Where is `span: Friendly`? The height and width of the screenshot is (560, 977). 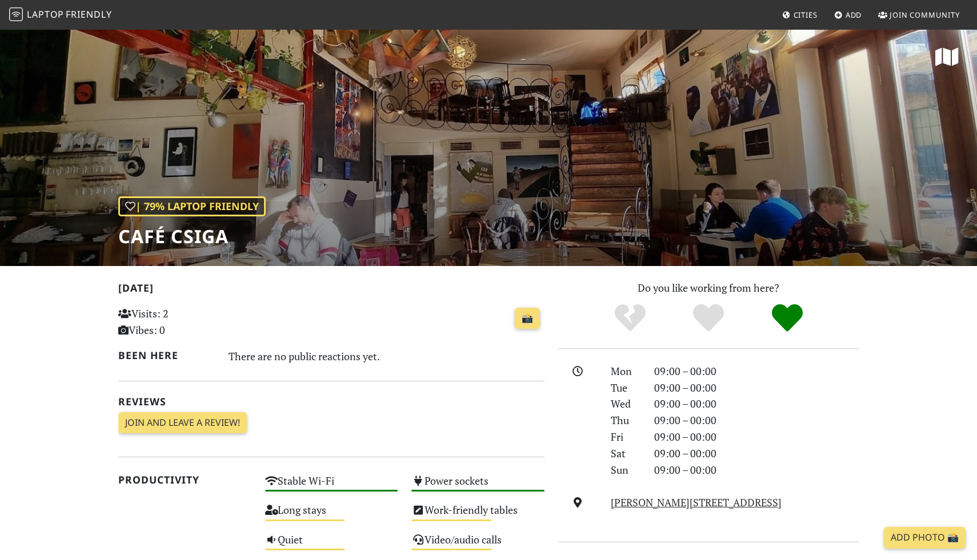 span: Friendly is located at coordinates (89, 15).